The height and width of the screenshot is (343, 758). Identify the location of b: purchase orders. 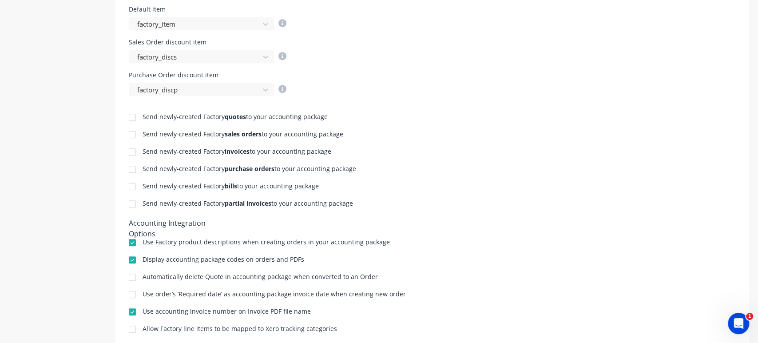
(250, 168).